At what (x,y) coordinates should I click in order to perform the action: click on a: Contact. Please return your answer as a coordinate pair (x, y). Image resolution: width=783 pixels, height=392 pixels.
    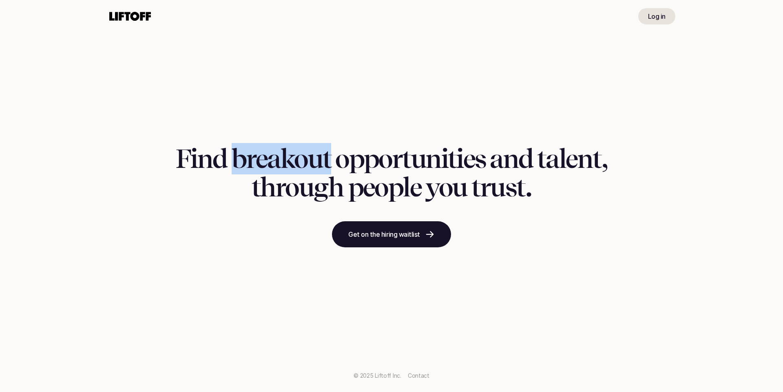
    Looking at the image, I should click on (418, 376).